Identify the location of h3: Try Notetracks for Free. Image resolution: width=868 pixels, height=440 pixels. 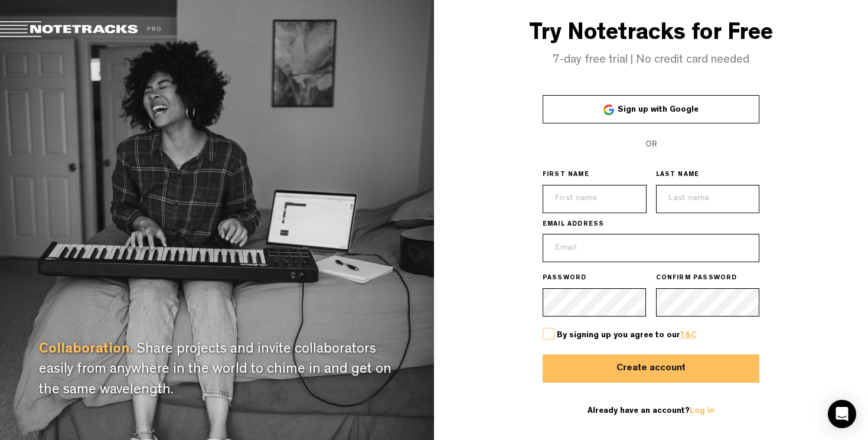
(651, 35).